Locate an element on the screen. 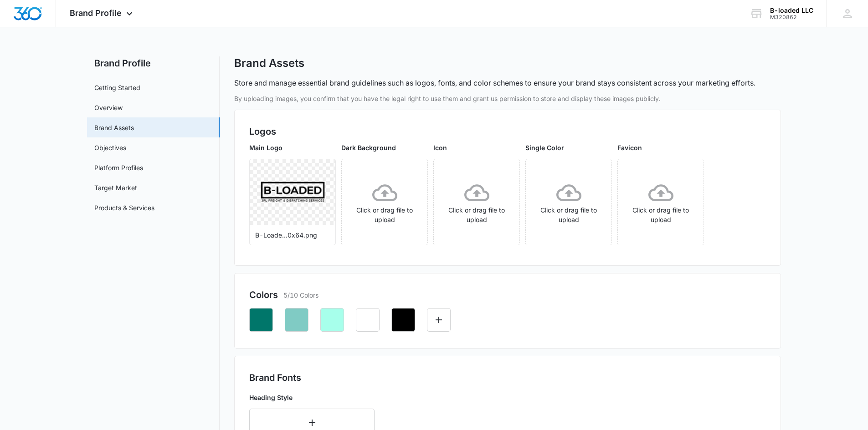 The width and height of the screenshot is (868, 430). img: User uploaded logo is located at coordinates (292, 192).